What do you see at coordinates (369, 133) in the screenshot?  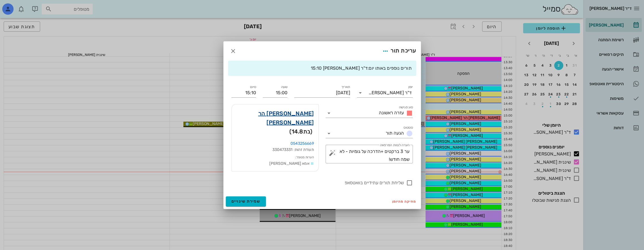 I see `div: סטטוסהגעה תור` at bounding box center [369, 133].